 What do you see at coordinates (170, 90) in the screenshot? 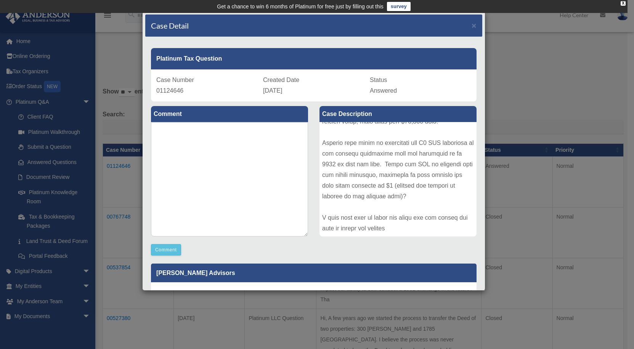
I see `span: 01124646` at bounding box center [170, 90].